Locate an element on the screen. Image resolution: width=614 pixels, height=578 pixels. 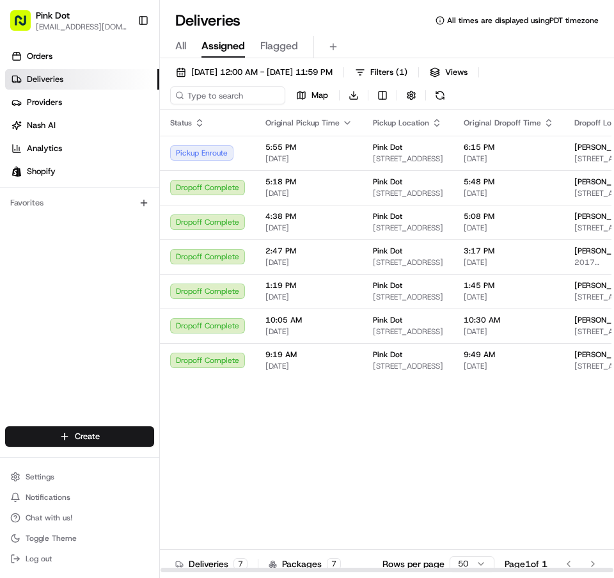
span: Log out is located at coordinates (38, 558).